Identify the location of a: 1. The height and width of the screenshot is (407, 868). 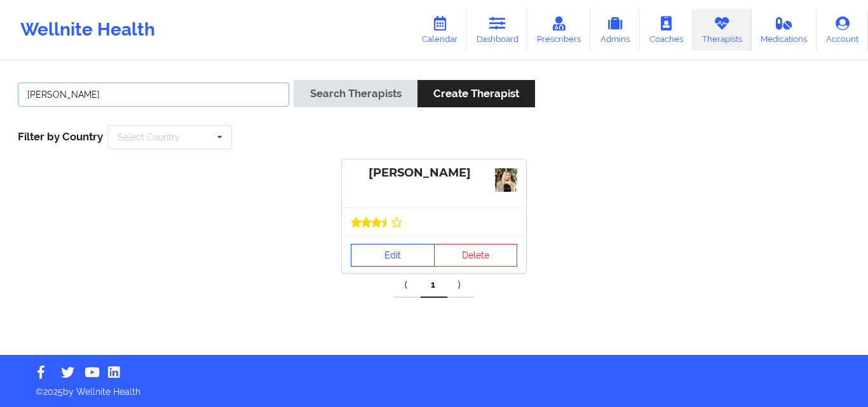
(434, 285).